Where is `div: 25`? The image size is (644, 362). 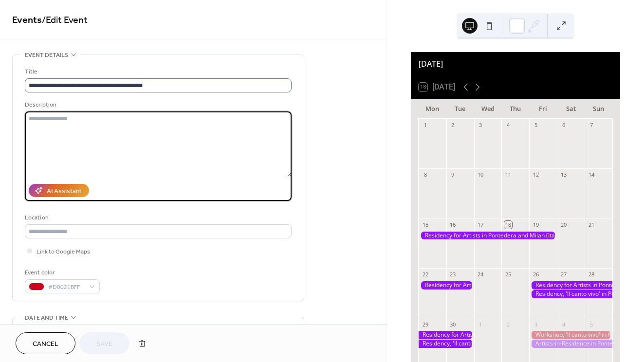 div: 25 is located at coordinates (508, 274).